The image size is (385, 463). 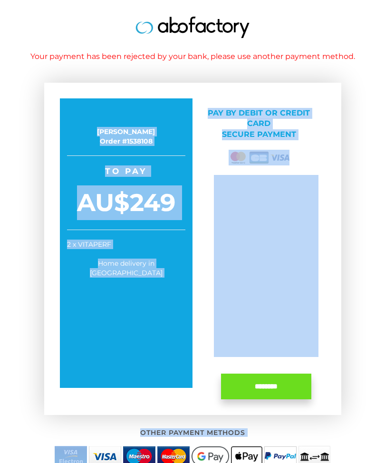 What do you see at coordinates (259, 134) in the screenshot?
I see `span: Secure payment` at bounding box center [259, 134].